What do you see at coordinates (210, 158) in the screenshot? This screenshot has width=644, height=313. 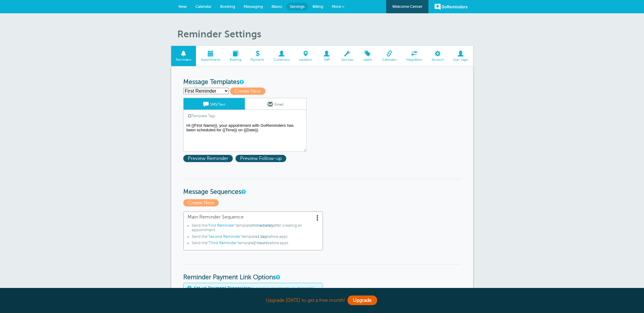 I see `a: Preview Reminder` at bounding box center [210, 158].